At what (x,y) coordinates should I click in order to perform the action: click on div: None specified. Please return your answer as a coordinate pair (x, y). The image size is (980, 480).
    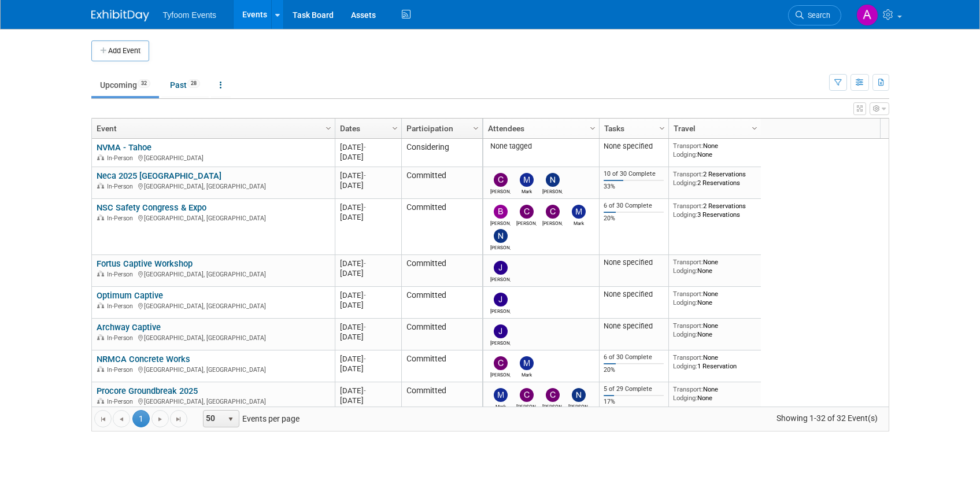
    Looking at the image, I should click on (634, 146).